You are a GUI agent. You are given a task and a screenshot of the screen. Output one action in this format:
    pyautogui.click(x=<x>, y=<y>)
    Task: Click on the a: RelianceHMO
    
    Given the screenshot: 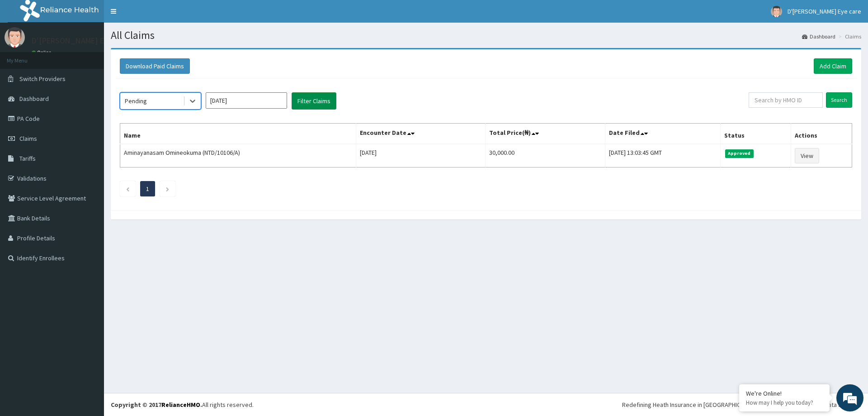 What is the action you would take?
    pyautogui.click(x=181, y=404)
    